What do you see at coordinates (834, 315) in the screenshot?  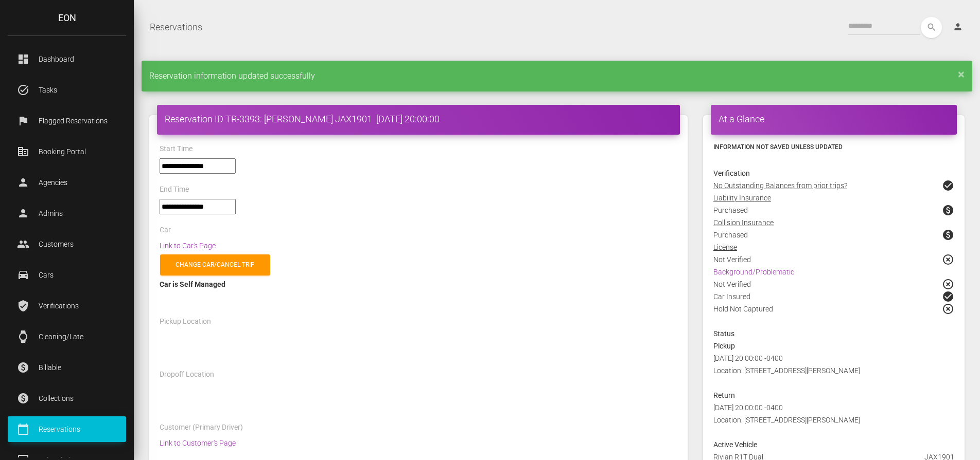 I see `div: Hold Not Captured` at bounding box center [834, 315].